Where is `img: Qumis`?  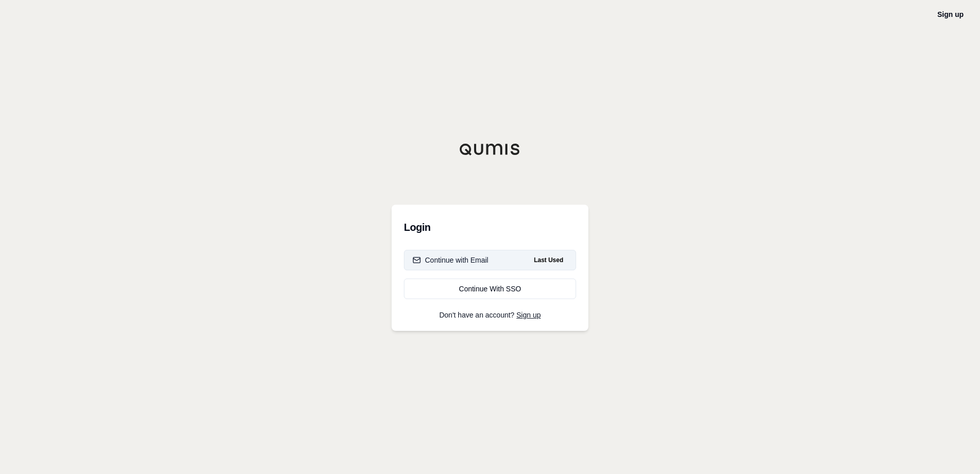 img: Qumis is located at coordinates (490, 150).